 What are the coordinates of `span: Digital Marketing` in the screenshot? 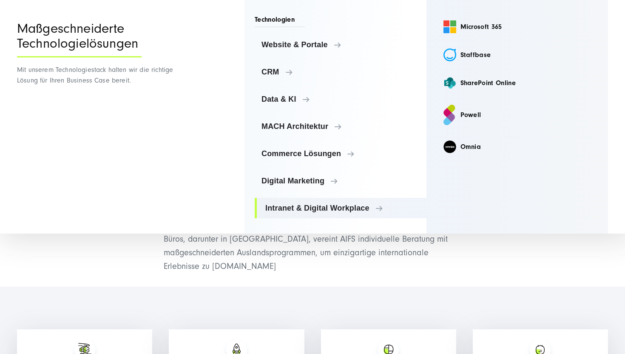 It's located at (341, 181).